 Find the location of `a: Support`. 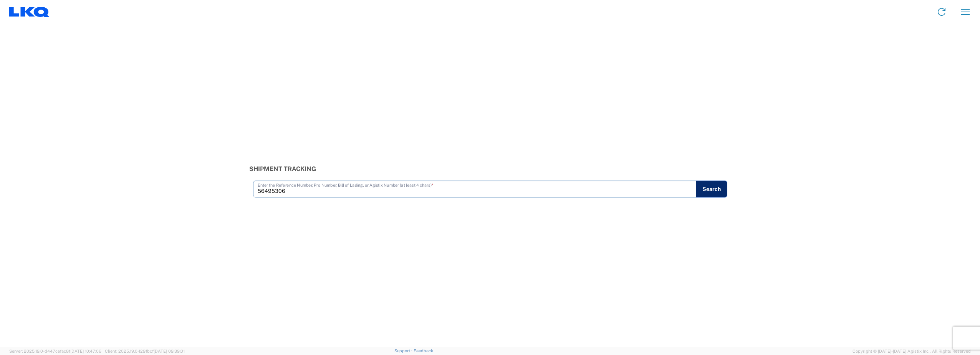

a: Support is located at coordinates (404, 350).